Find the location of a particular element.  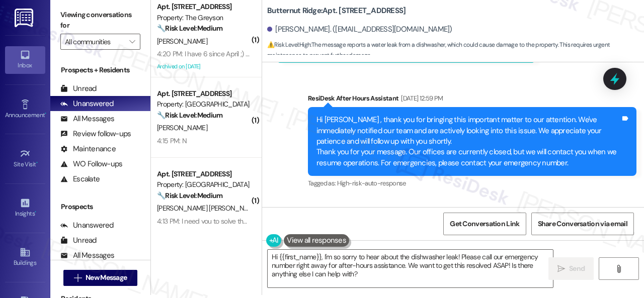

div: Tagged as: is located at coordinates (472, 183).